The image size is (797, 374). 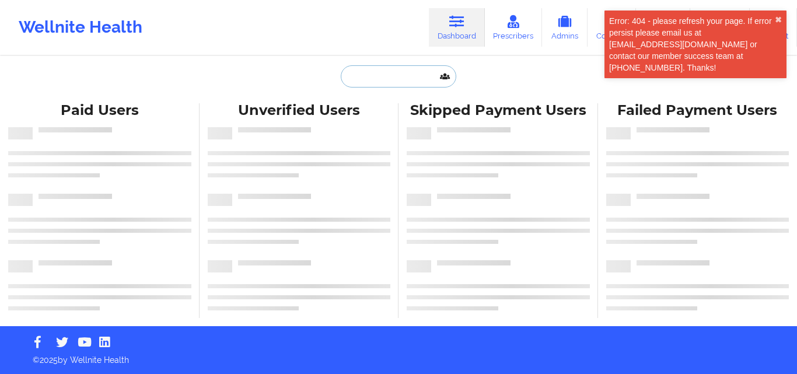 I want to click on div: Skipped Payment Users, so click(x=498, y=110).